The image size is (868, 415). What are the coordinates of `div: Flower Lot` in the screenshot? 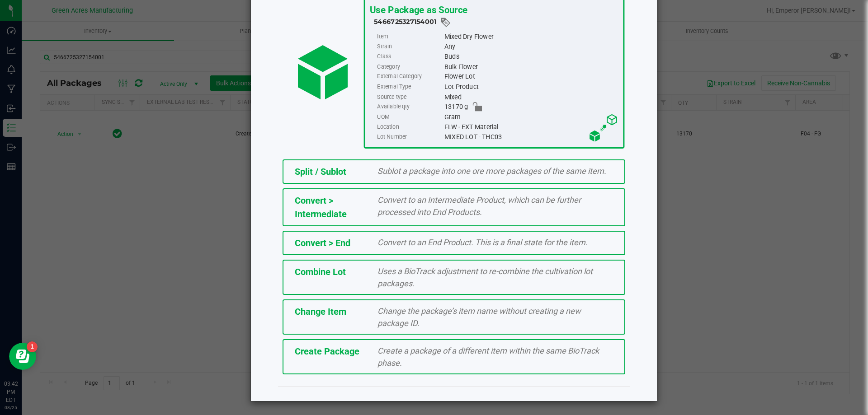 It's located at (531, 77).